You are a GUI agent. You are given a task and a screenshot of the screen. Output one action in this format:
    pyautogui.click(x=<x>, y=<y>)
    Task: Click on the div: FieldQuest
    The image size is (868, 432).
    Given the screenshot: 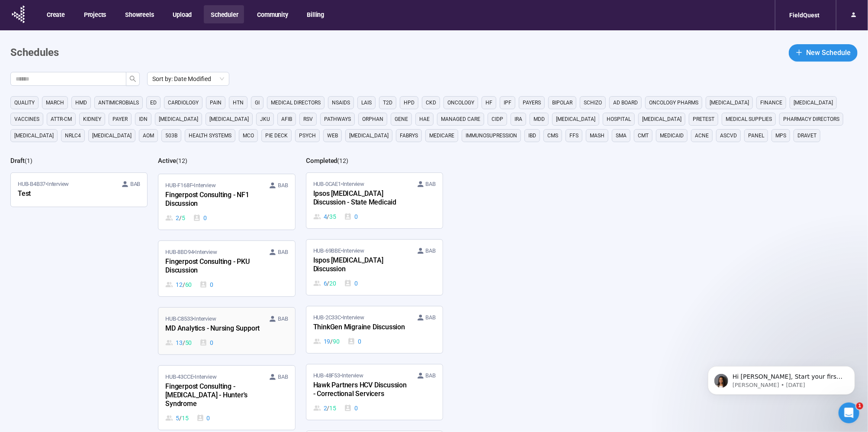 What is the action you would take?
    pyautogui.click(x=805, y=16)
    